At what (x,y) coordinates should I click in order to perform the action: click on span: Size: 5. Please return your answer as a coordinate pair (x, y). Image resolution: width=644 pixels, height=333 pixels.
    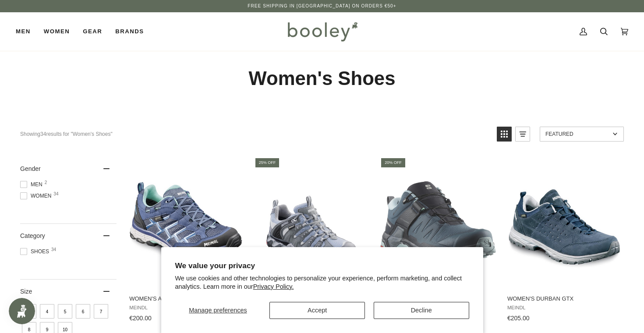
    Looking at the image, I should click on (65, 311).